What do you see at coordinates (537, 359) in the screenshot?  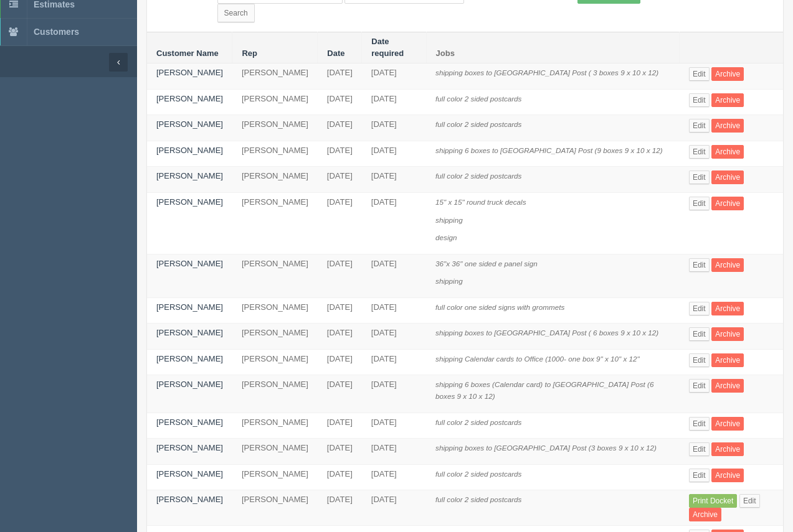 I see `i: shipping Calendar cards to Office (1000- one box 9" x 10" x 12"` at bounding box center [537, 359].